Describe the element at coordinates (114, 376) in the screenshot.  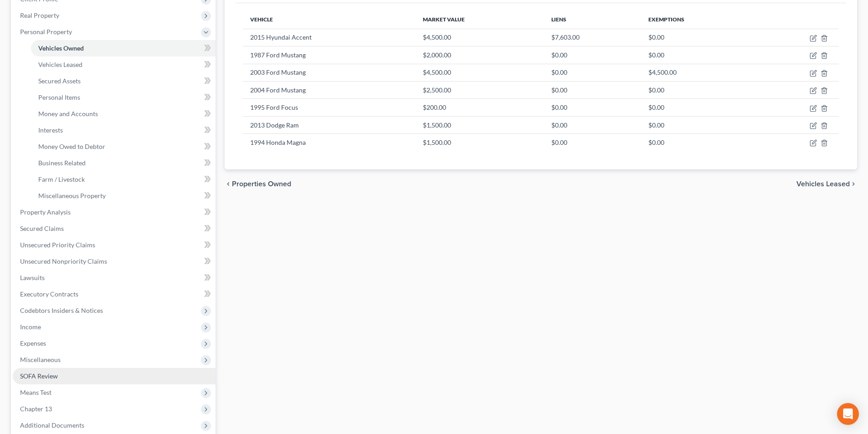
I see `a: SOFA Review` at that location.